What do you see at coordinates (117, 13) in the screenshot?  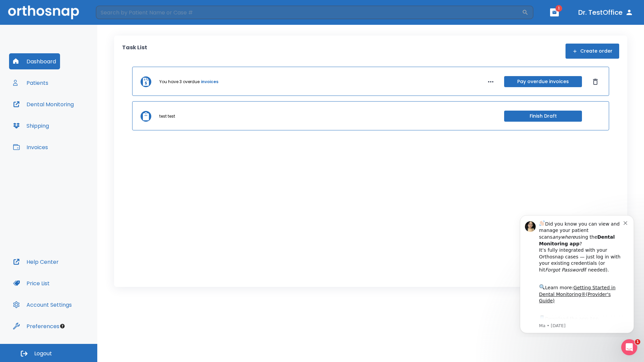 I see `button: Dismiss notification` at bounding box center [117, 13].